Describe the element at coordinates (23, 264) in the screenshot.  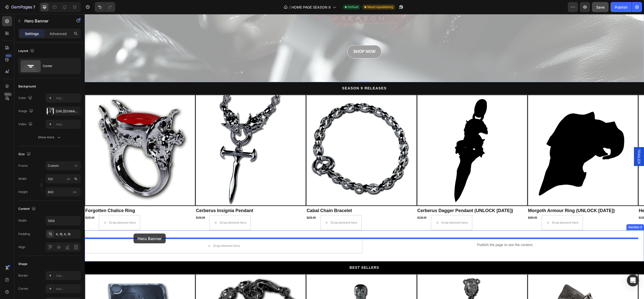
I see `div: Shape` at that location.